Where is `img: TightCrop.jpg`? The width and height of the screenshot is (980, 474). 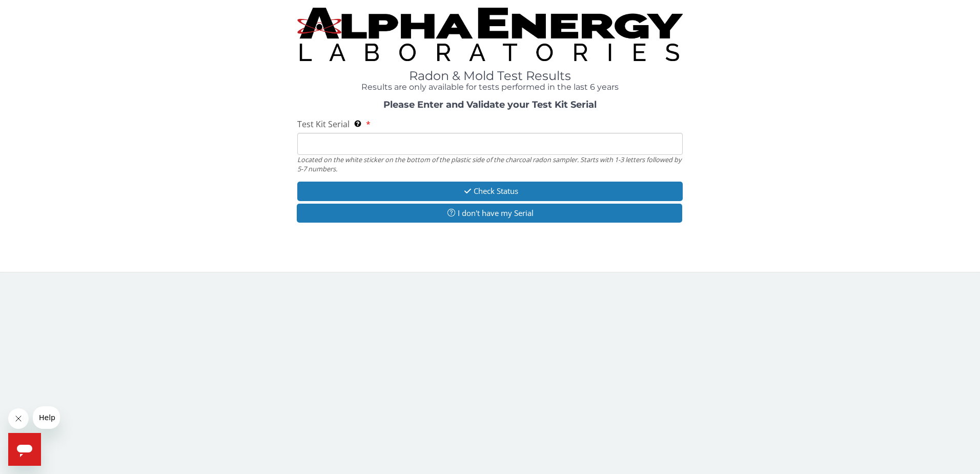
img: TightCrop.jpg is located at coordinates (490, 34).